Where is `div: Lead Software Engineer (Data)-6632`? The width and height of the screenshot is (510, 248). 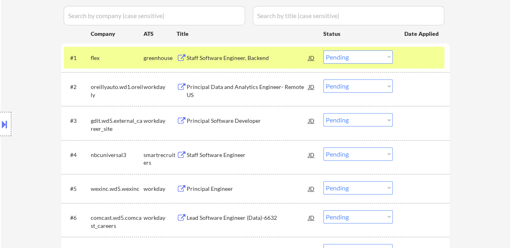 div: Lead Software Engineer (Data)-6632 is located at coordinates (248, 218).